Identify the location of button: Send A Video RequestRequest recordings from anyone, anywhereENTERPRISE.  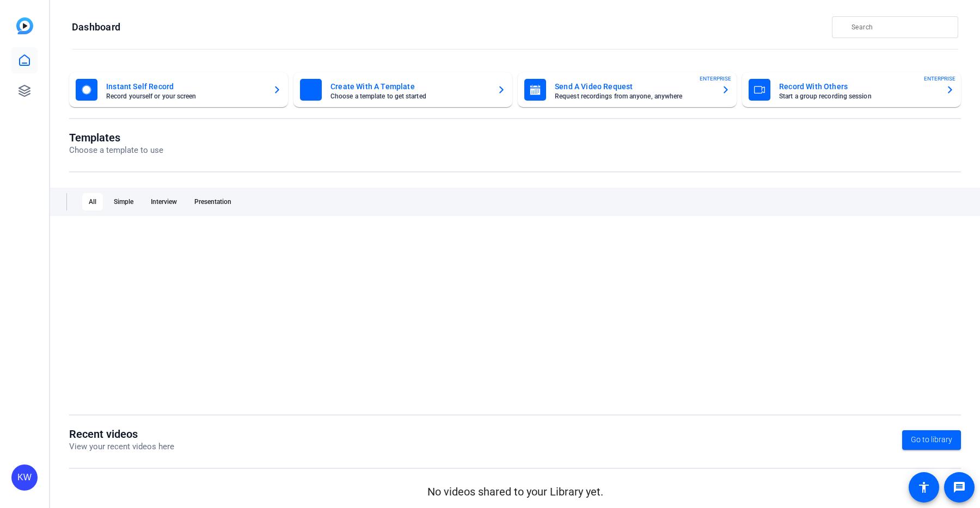
(627, 90).